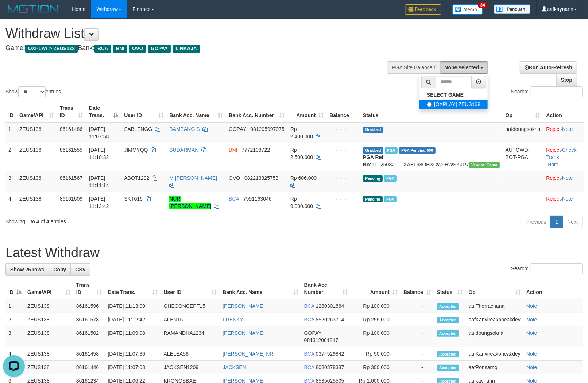 The height and width of the screenshot is (383, 588). What do you see at coordinates (71, 129) in the screenshot?
I see `span: 86161486` at bounding box center [71, 129].